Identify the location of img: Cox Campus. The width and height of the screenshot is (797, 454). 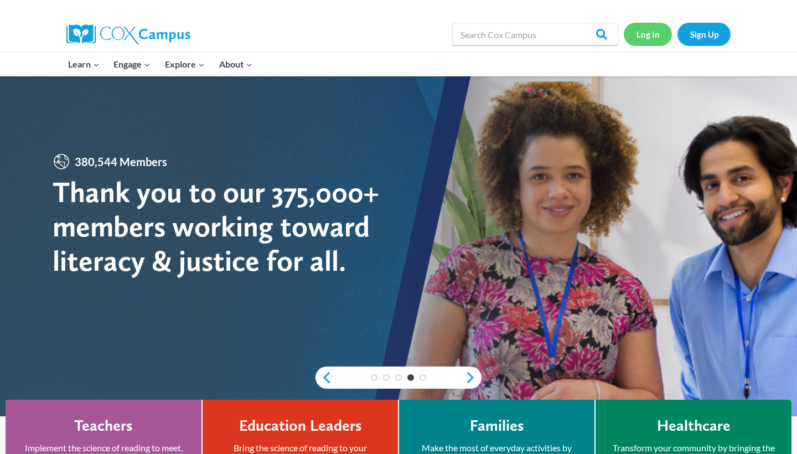
(128, 34).